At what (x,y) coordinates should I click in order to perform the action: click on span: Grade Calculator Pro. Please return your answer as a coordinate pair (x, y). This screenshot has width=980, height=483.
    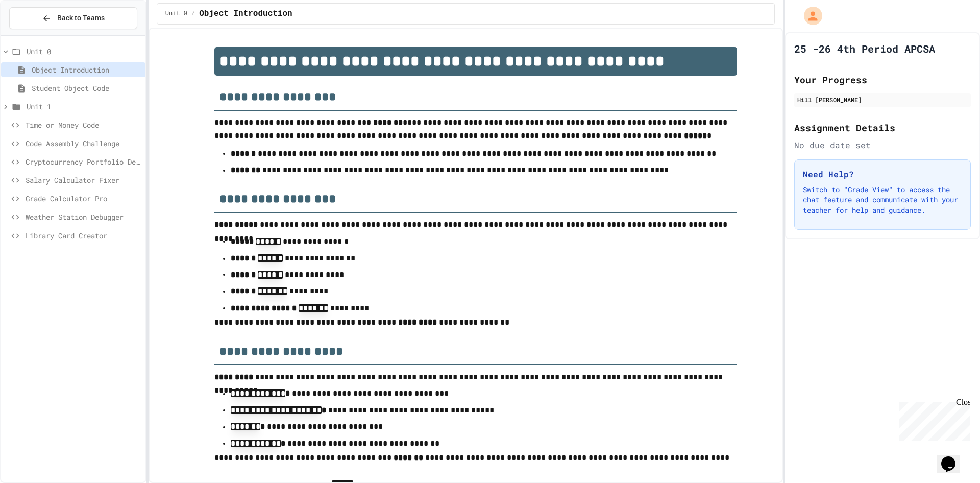
    Looking at the image, I should click on (84, 198).